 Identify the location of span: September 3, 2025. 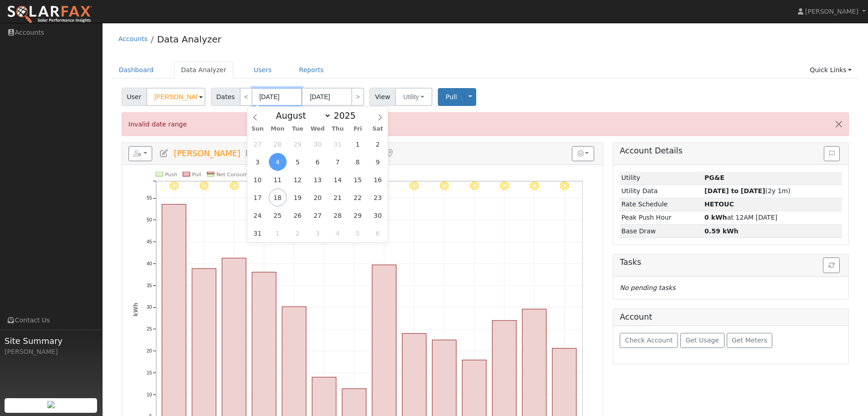
(318, 232).